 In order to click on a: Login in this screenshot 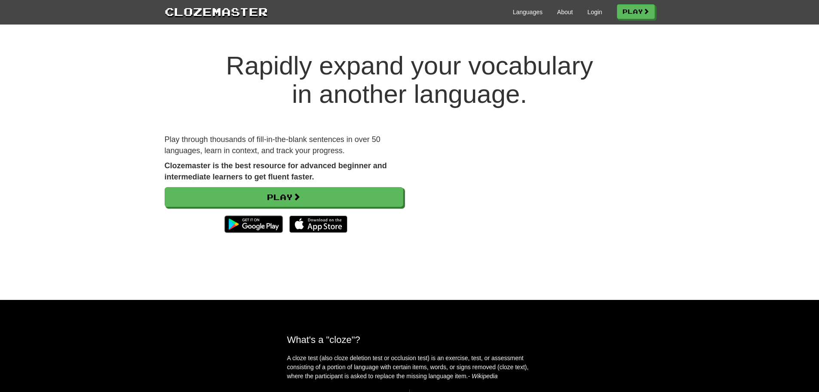, I will do `click(595, 12)`.